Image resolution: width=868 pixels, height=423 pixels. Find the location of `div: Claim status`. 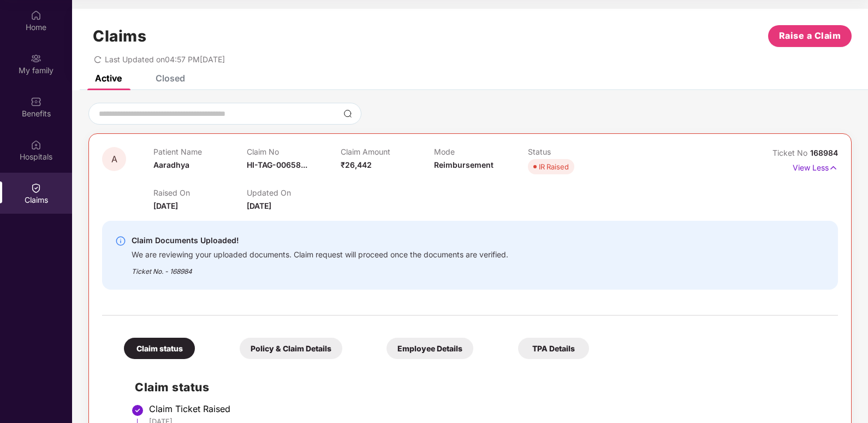

div: Claim status is located at coordinates (160, 348).